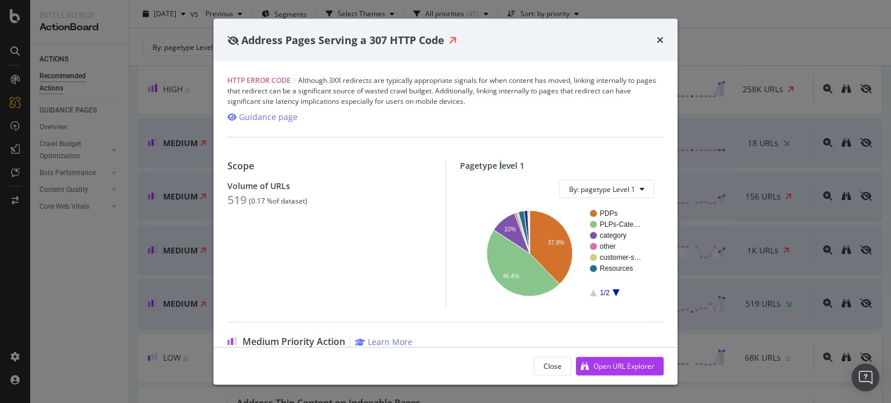  Describe the element at coordinates (552, 365) in the screenshot. I see `div: Close` at that location.